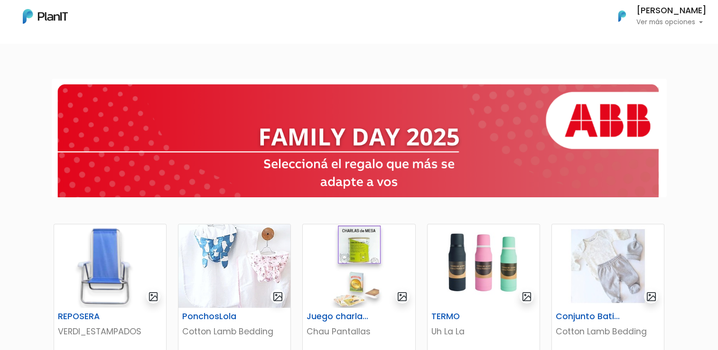 The width and height of the screenshot is (718, 350). I want to click on p: Ver más opciones, so click(671, 22).